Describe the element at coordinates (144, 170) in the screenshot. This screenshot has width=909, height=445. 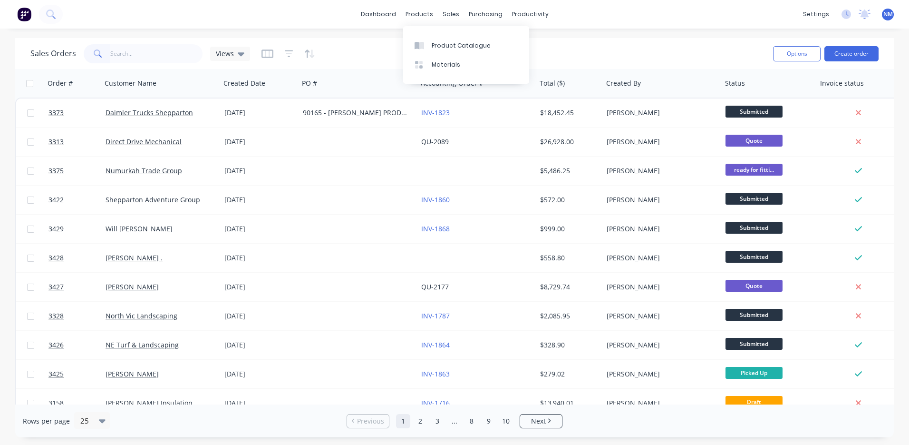
I see `a: Numurkah Trade Group` at that location.